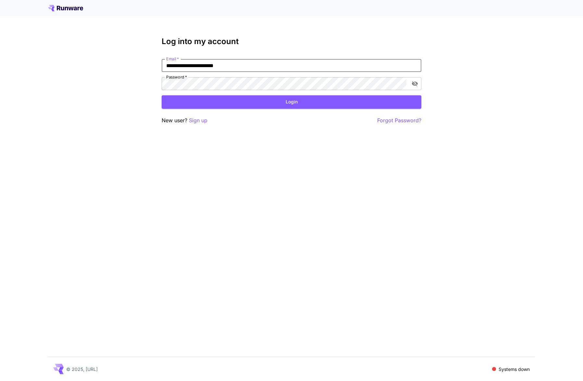 The width and height of the screenshot is (583, 381). Describe the element at coordinates (184, 120) in the screenshot. I see `p: New user?` at that location.